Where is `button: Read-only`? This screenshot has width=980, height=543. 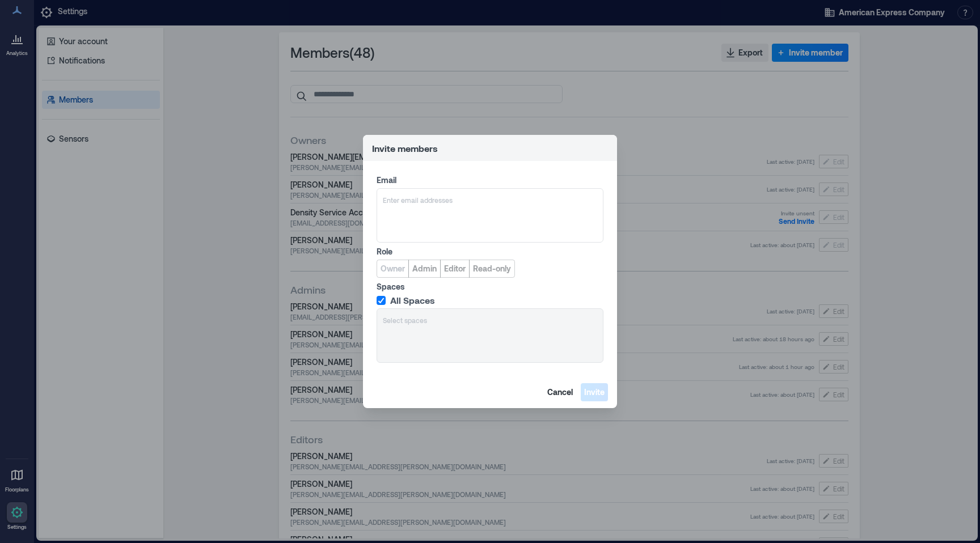 button: Read-only is located at coordinates (492, 269).